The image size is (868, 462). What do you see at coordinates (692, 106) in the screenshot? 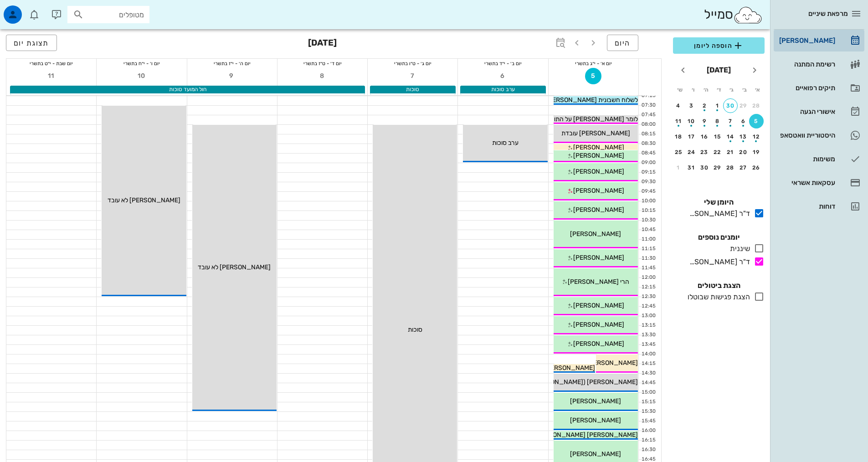
I see `button: 3` at bounding box center [692, 106].